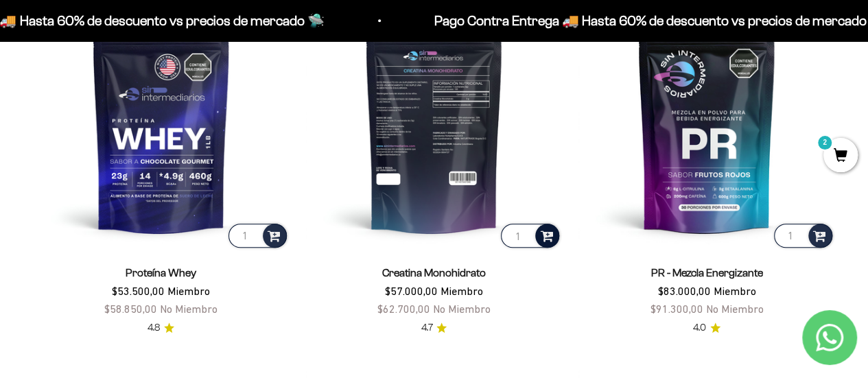  What do you see at coordinates (403, 309) in the screenshot?
I see `span: $62.700,00` at bounding box center [403, 309].